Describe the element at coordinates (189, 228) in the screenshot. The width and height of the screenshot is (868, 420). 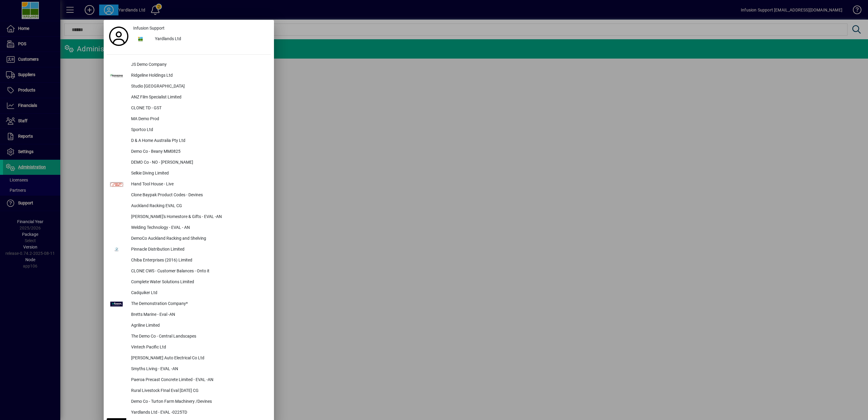
I see `button: Welding Technology - EVAL - AN` at that location.